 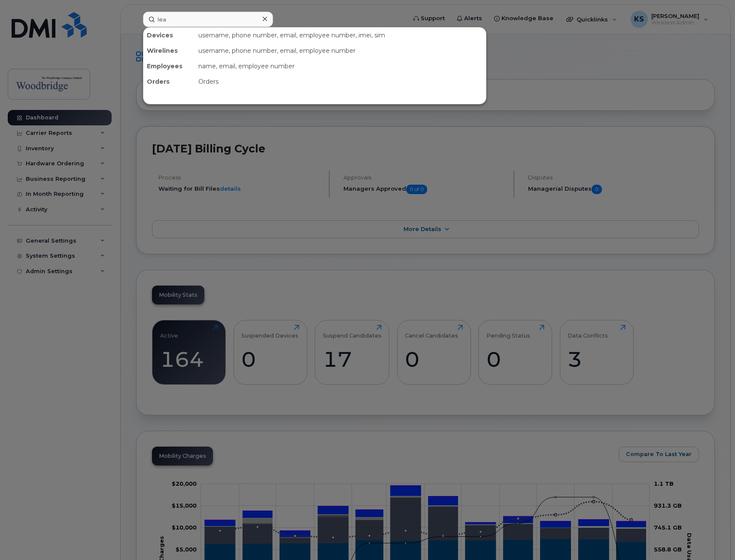 I want to click on div: Employees, so click(x=169, y=66).